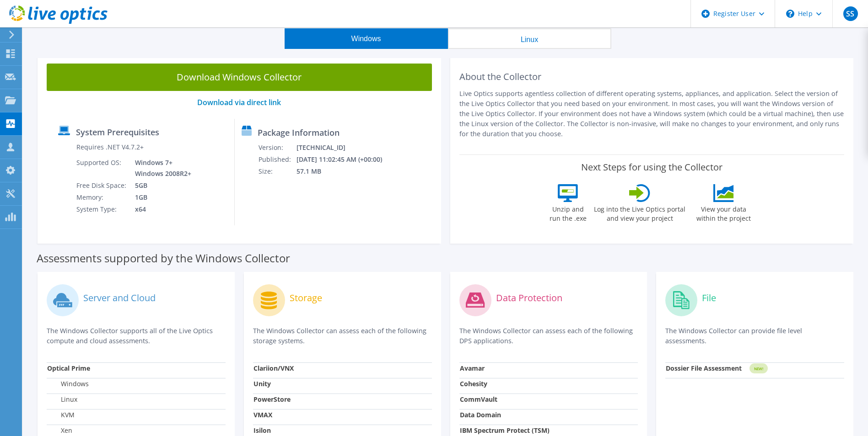  I want to click on td: 1GB, so click(161, 198).